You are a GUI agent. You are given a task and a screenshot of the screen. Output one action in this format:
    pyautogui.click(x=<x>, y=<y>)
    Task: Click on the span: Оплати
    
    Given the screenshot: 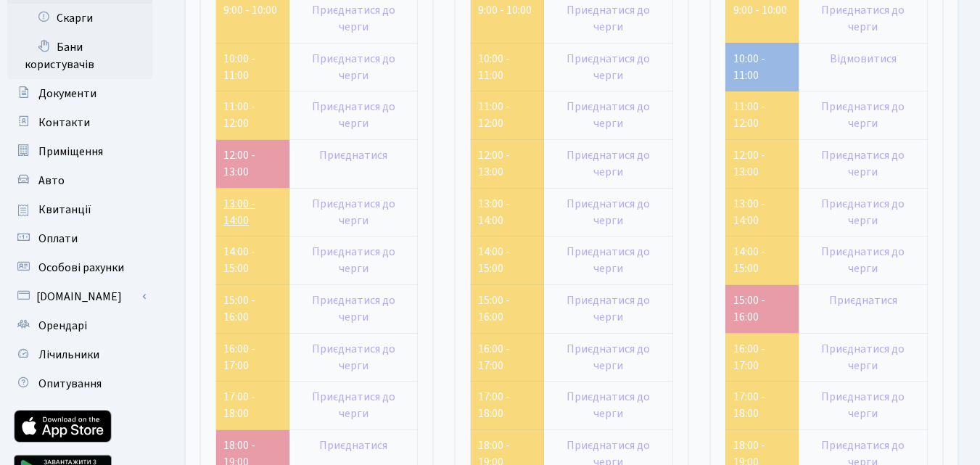 What is the action you would take?
    pyautogui.click(x=58, y=238)
    